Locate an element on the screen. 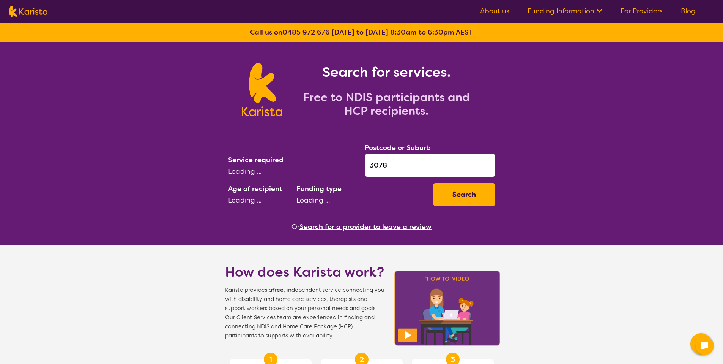 The height and width of the screenshot is (364, 723). h2: Free to NDIS participants and HCP recipients. is located at coordinates (386, 104).